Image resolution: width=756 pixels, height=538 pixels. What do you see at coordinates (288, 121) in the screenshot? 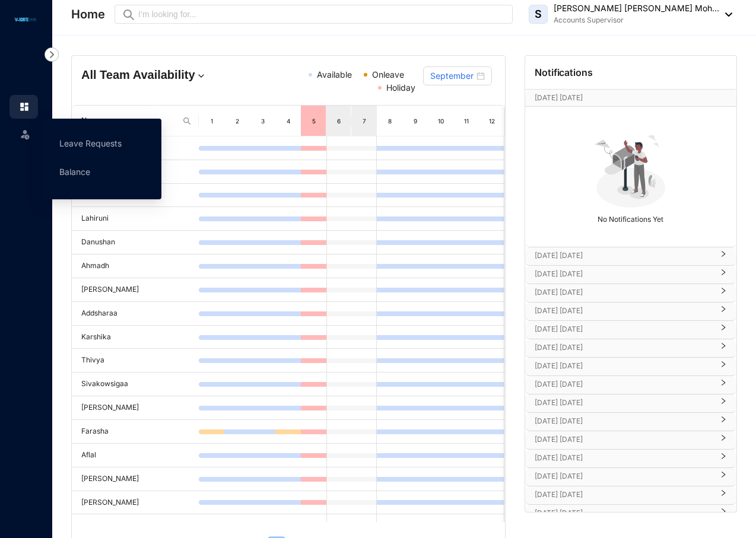
I see `div: 4` at bounding box center [288, 121].